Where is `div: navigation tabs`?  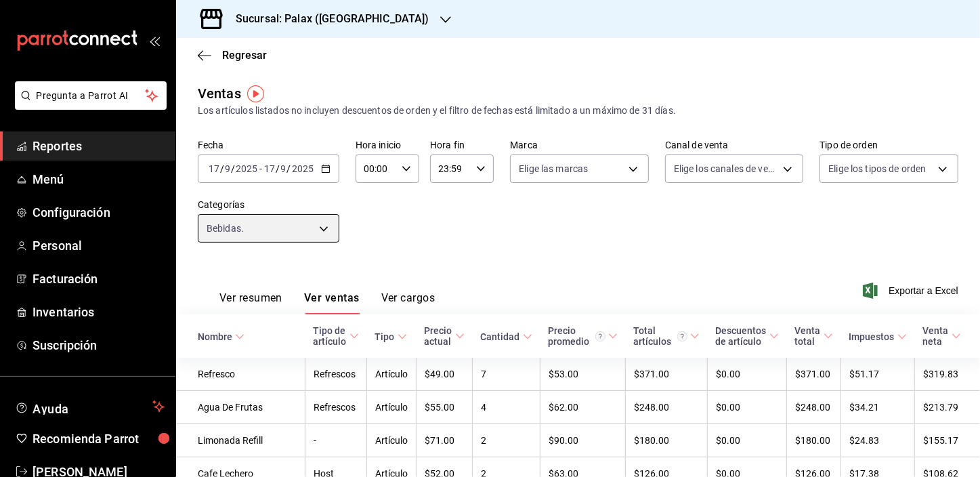 div: navigation tabs is located at coordinates (327, 303).